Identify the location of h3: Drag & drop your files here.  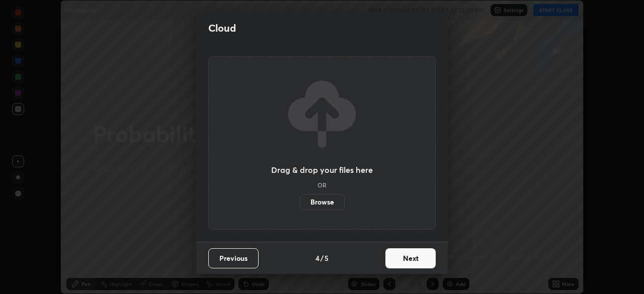
(322, 170).